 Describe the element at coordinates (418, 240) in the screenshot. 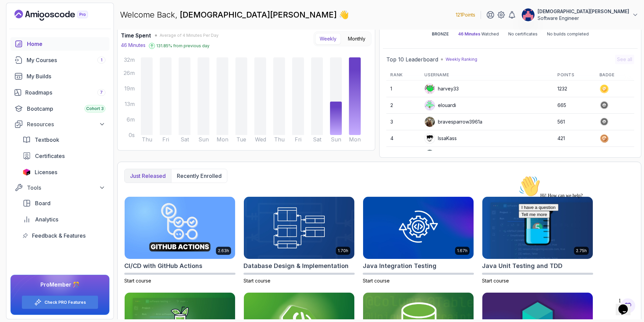

I see `a: Java Integration Testing card1.67hJava Integration TestingStart course` at that location.